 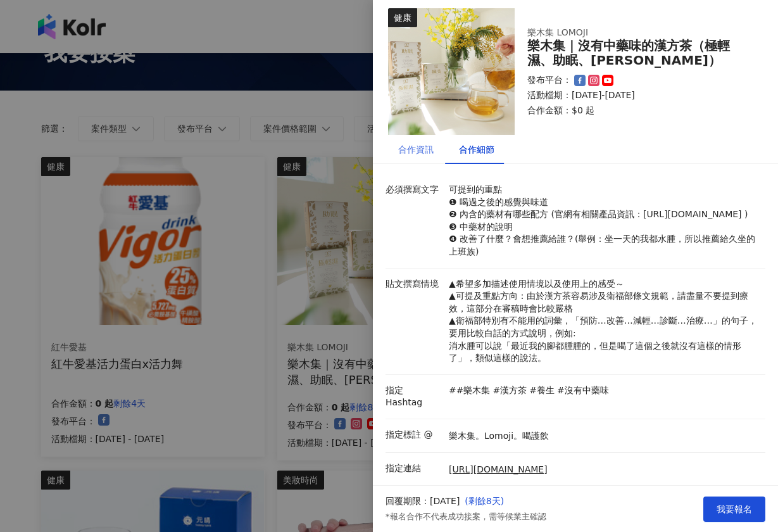 I want to click on p: 發布平台：, so click(x=549, y=80).